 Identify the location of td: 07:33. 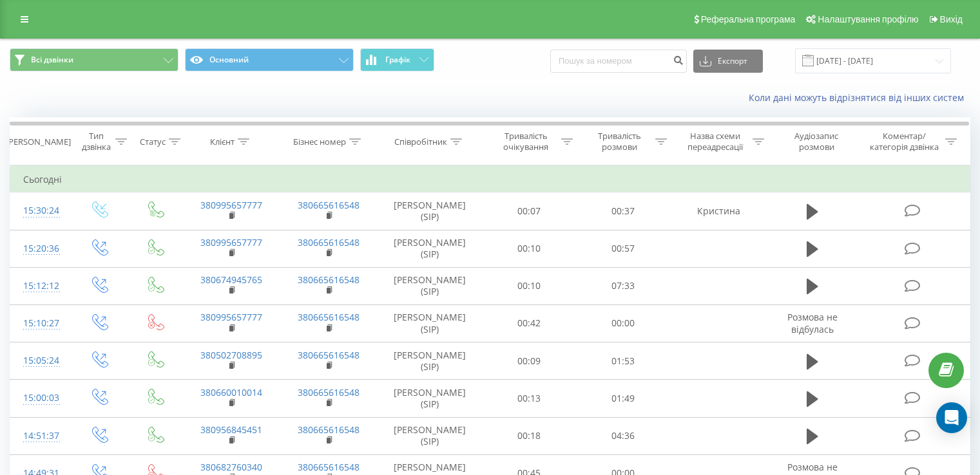
(622, 286).